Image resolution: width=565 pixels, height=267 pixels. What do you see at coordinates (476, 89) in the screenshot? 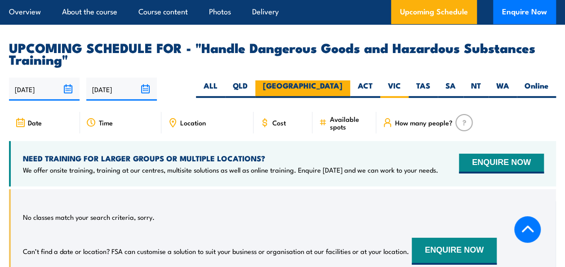
I see `label: NT` at bounding box center [476, 89].